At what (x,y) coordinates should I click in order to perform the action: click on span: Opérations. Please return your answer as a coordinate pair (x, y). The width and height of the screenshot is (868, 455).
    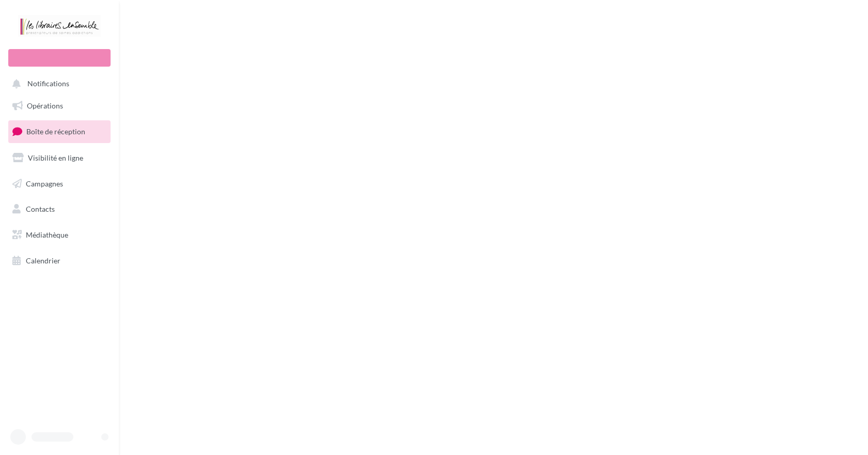
    Looking at the image, I should click on (45, 105).